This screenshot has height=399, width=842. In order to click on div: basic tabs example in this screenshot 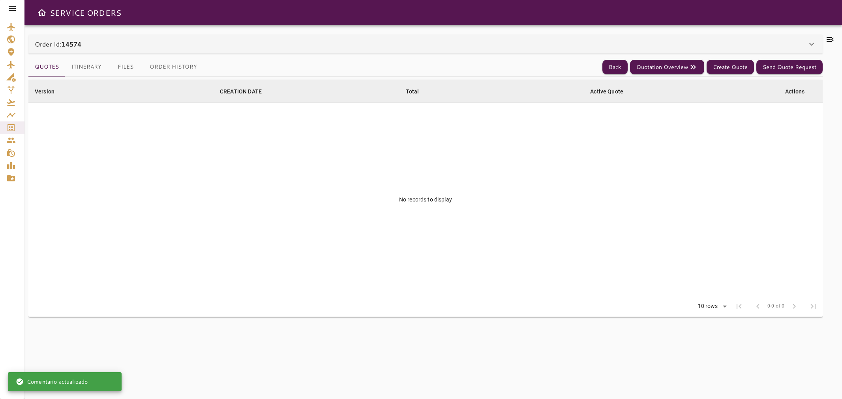, I will do `click(116, 67)`.